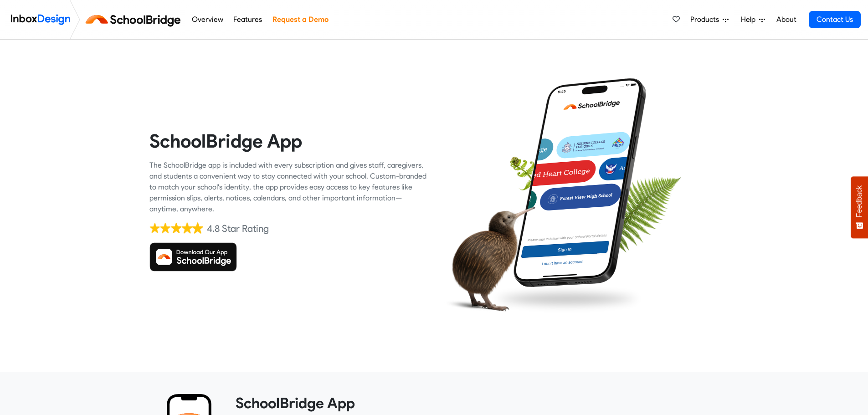 The width and height of the screenshot is (868, 415). Describe the element at coordinates (860, 201) in the screenshot. I see `span: Feedback` at that location.